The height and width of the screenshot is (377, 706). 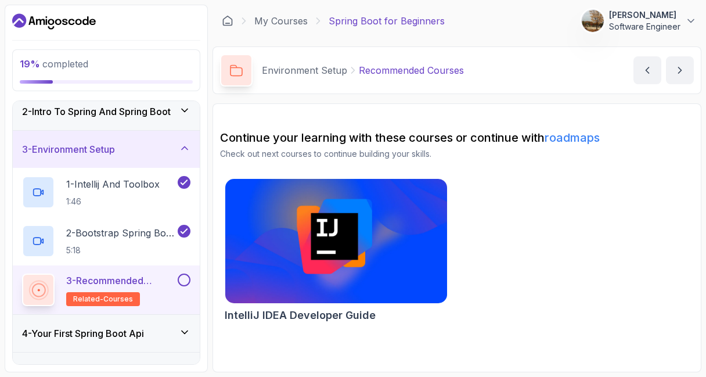 I want to click on button: 1-Intellij And Toolbox1:46, so click(x=106, y=192).